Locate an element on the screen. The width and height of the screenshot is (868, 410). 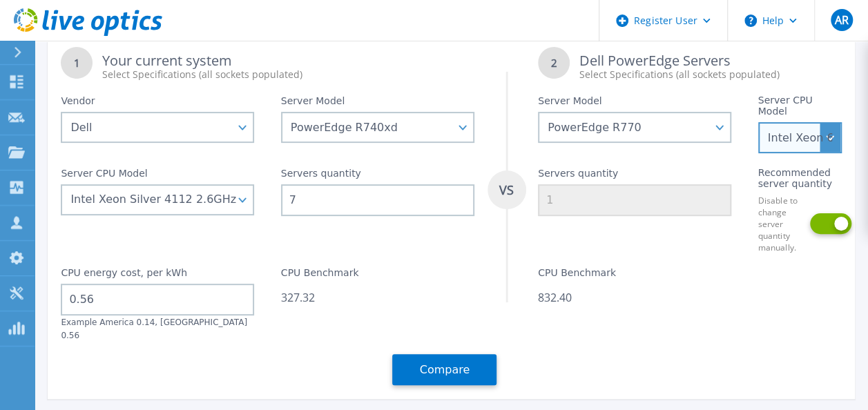
label: CPU energy cost, per kWh is located at coordinates (124, 276).